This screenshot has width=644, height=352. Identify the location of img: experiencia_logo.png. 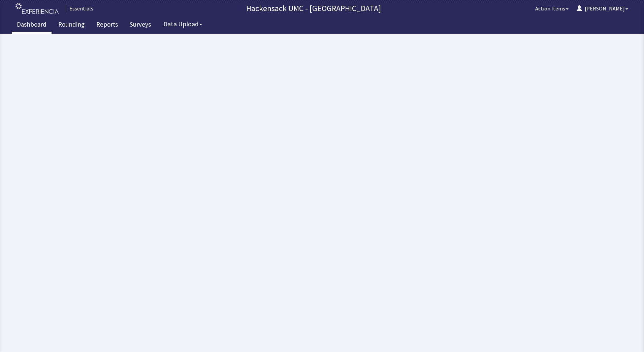
(37, 8).